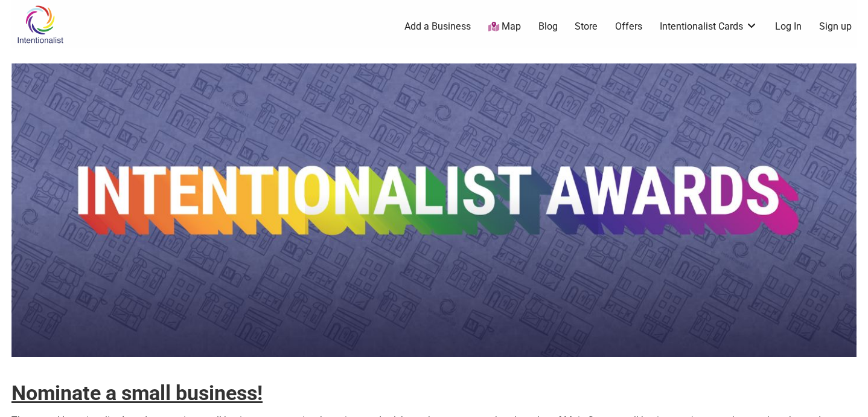 This screenshot has height=417, width=868. I want to click on li: Intentionalist Cards, so click(709, 27).